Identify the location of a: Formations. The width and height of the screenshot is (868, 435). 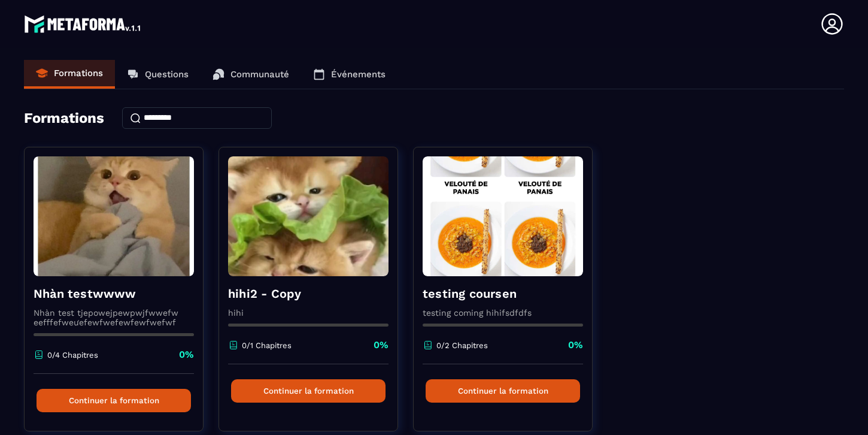
(70, 74).